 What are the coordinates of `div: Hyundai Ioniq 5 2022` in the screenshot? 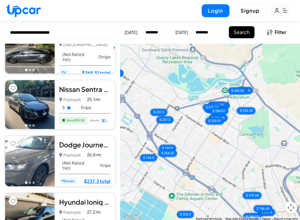 It's located at (85, 202).